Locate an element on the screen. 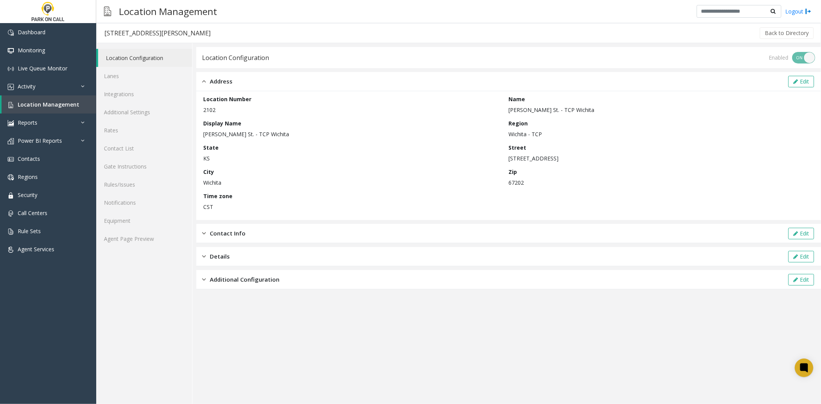 The image size is (821, 404). a: Gate Instructions is located at coordinates (144, 166).